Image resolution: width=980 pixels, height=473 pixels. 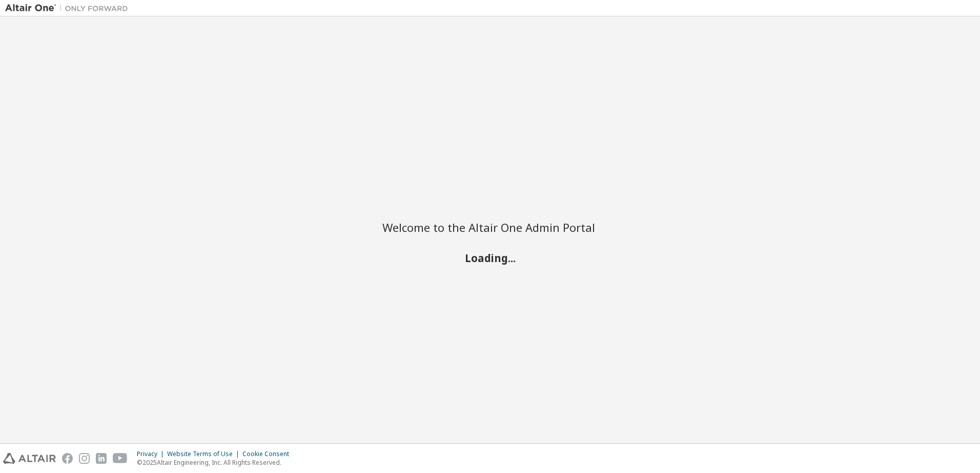 What do you see at coordinates (67, 458) in the screenshot?
I see `img: facebook.svg` at bounding box center [67, 458].